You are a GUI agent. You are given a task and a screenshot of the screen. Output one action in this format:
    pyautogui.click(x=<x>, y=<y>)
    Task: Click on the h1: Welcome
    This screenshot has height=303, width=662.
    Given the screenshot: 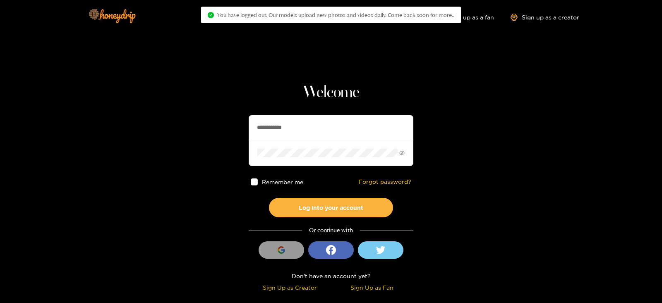 What is the action you would take?
    pyautogui.click(x=331, y=93)
    